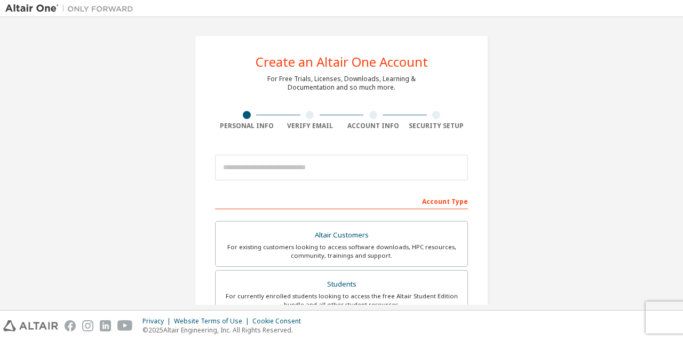 The height and width of the screenshot is (341, 683). Describe the element at coordinates (87, 325) in the screenshot. I see `img: instagram.svg` at that location.